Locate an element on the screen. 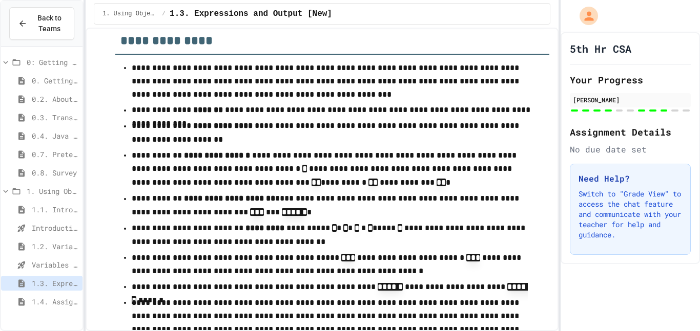 This screenshot has width=700, height=331. span: 1.4. Assignment and Input is located at coordinates (55, 302).